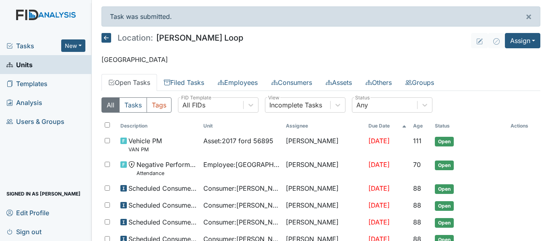 This screenshot has width=550, height=241. Describe the element at coordinates (24, 232) in the screenshot. I see `span: Sign out` at that location.